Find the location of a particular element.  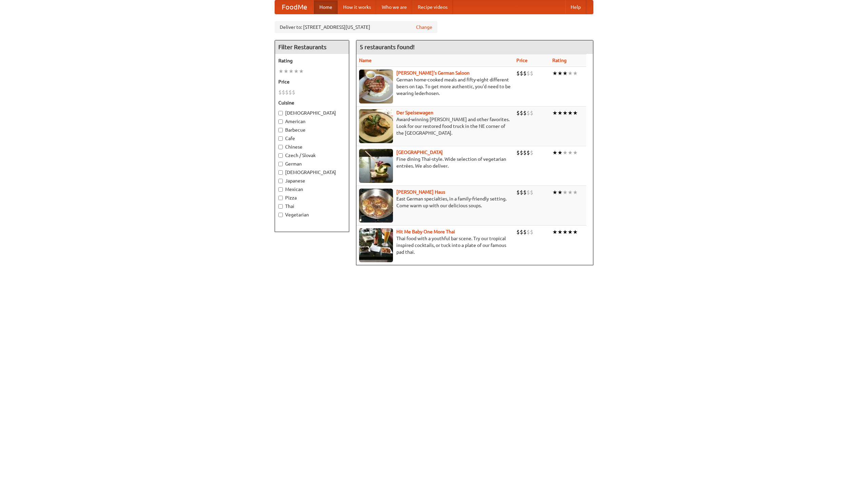

input: Czech / Slovak is located at coordinates (280, 155).